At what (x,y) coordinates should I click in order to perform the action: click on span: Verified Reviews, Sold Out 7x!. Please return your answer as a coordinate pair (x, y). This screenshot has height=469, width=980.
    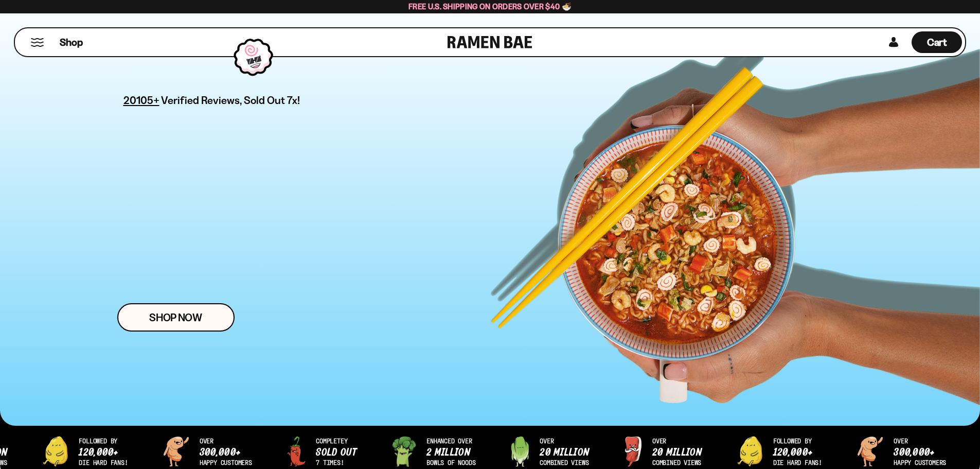
    Looking at the image, I should click on (230, 100).